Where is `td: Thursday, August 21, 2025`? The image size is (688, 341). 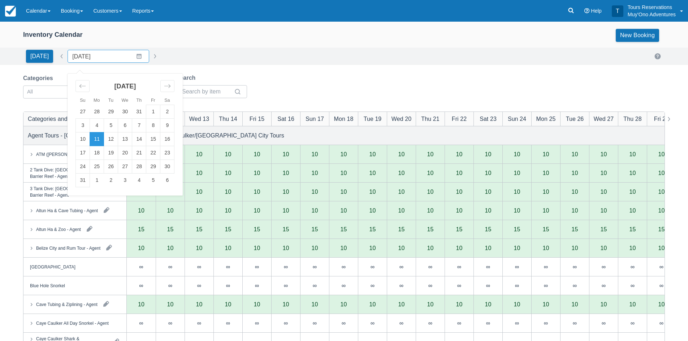
td: Thursday, August 21, 2025 is located at coordinates (139, 153).